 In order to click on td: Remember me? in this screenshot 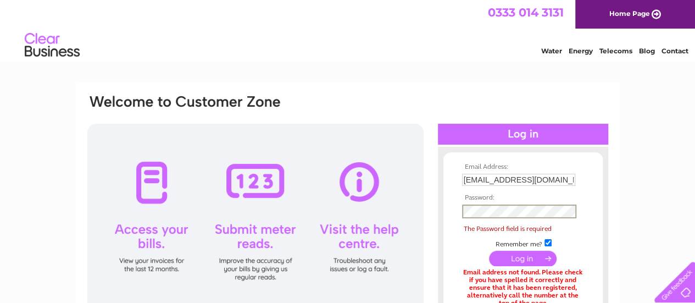, I will do `click(523, 243)`.